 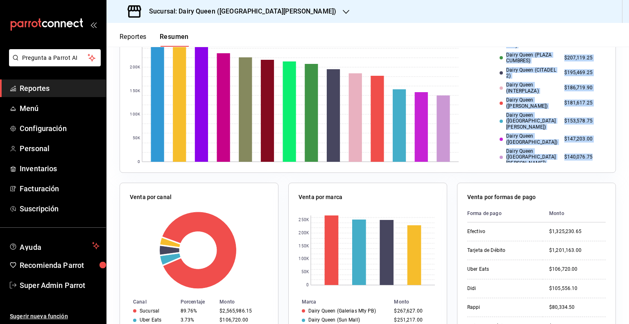 I want to click on button: Reportes, so click(x=133, y=40).